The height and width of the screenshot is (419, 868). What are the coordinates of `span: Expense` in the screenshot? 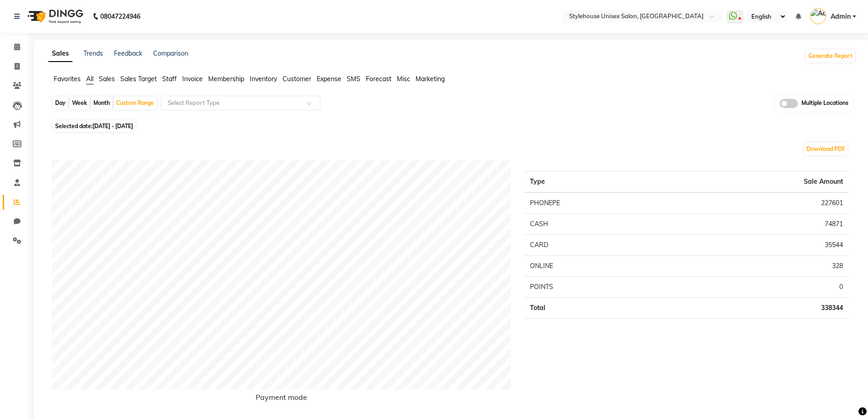 It's located at (329, 79).